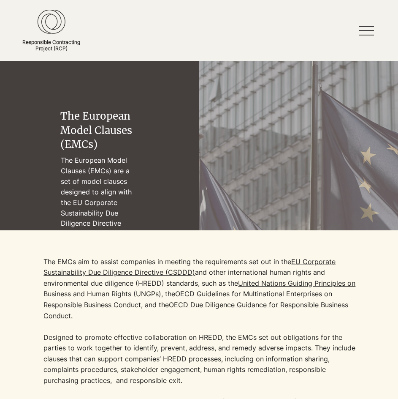 This screenshot has width=398, height=399. Describe the element at coordinates (51, 45) in the screenshot. I see `a: Responsible ContractingProject (RCP)` at that location.